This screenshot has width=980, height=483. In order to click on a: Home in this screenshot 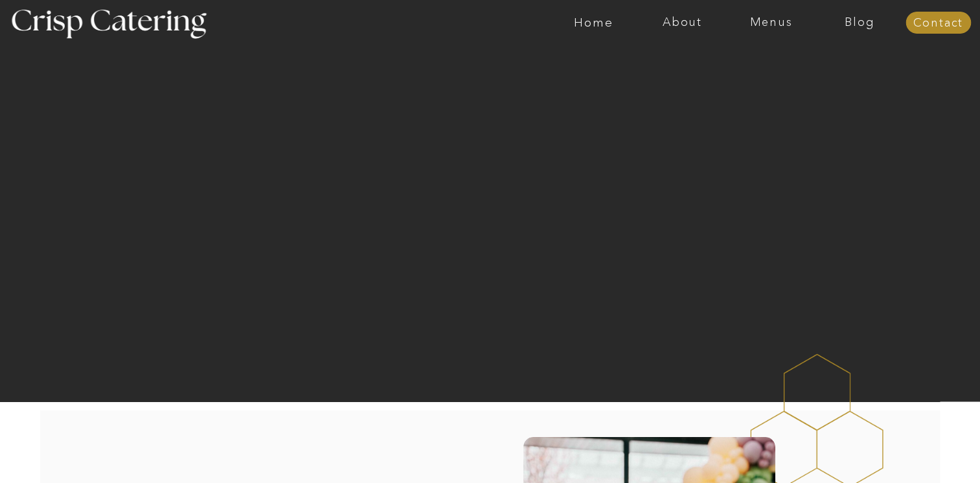, I will do `click(593, 22)`.